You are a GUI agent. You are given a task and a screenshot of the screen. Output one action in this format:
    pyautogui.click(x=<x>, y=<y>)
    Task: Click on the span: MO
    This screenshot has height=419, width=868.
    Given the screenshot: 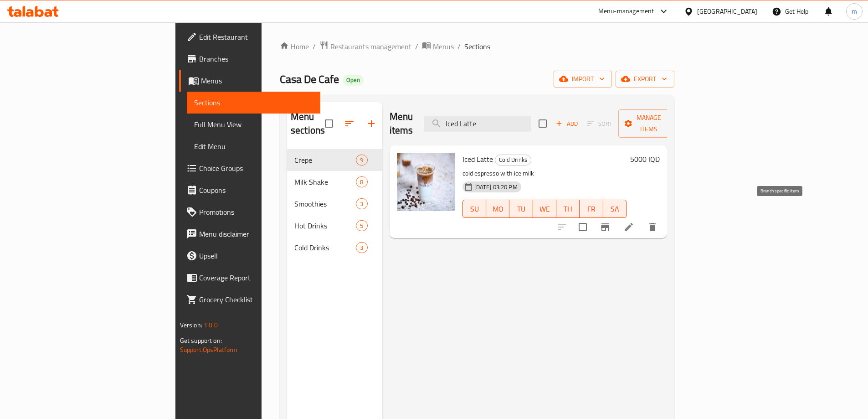 What is the action you would take?
    pyautogui.click(x=498, y=209)
    